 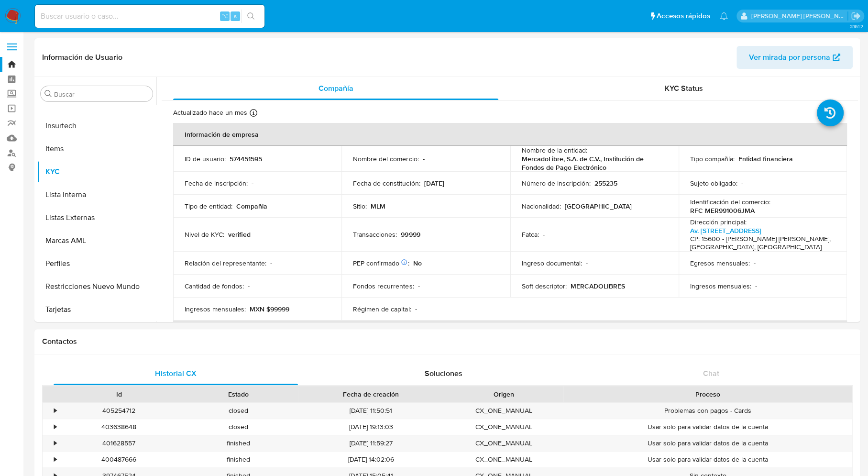 What do you see at coordinates (554, 150) in the screenshot?
I see `p: Nombre de la entidad :` at bounding box center [554, 150].